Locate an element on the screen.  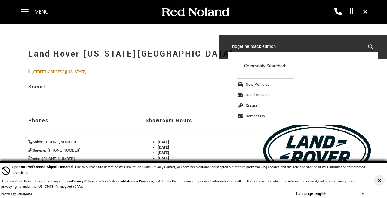
span: Opt-Out Preference Signal Honored . is located at coordinates (43, 167).